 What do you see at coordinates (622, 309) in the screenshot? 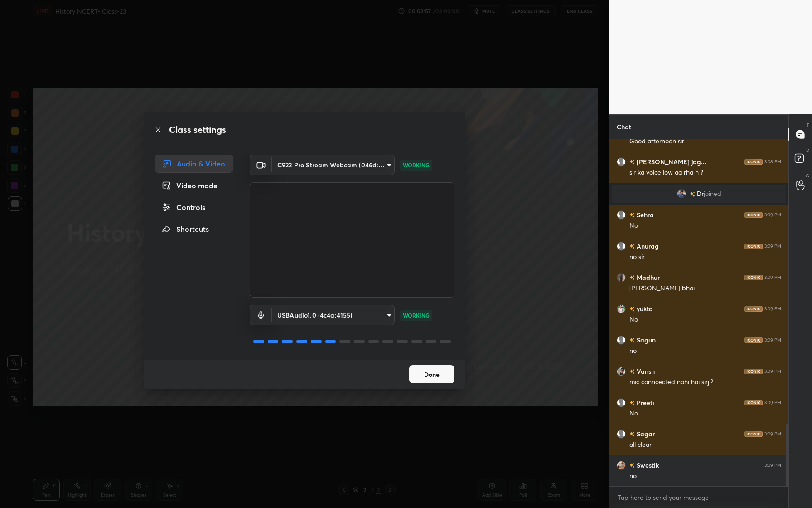
I see `img: f38d3fea6d3841bb86e0e26783447dfb.jpg` at bounding box center [622, 309].